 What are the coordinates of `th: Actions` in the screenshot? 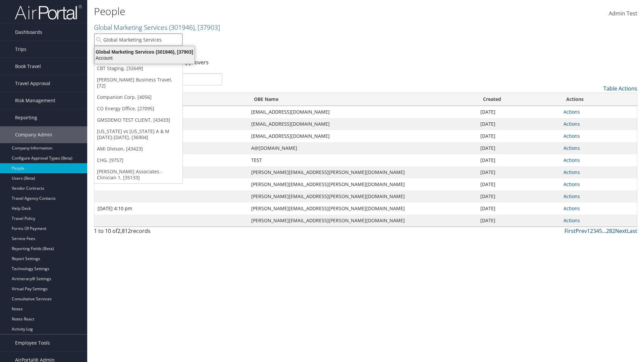 It's located at (598, 99).